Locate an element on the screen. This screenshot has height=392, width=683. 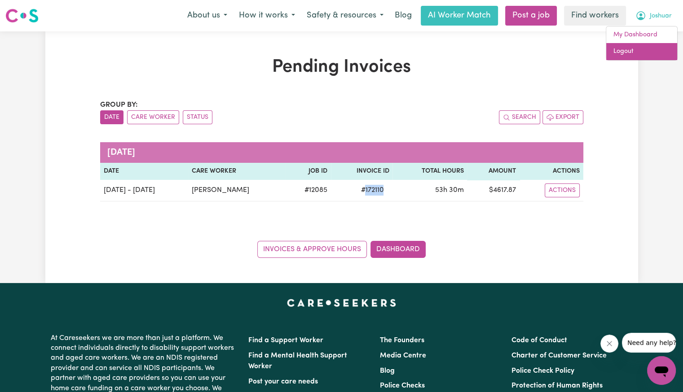
button: Actions is located at coordinates (562, 190).